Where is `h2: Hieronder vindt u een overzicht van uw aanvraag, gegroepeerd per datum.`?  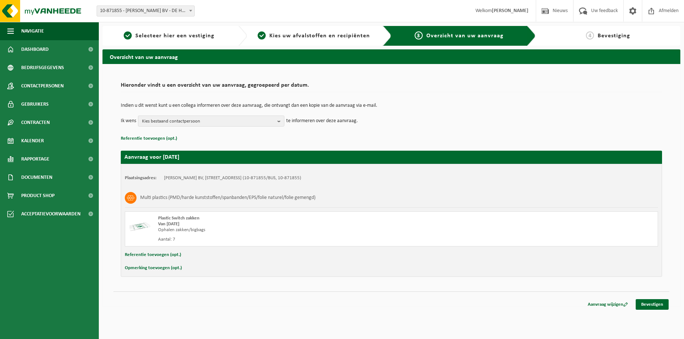
h2: Hieronder vindt u een overzicht van uw aanvraag, gegroepeerd per datum. is located at coordinates (391, 87).